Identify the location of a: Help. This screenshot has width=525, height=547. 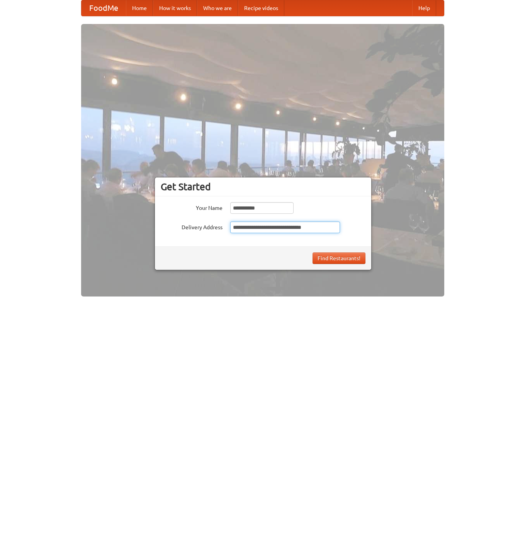
(424, 8).